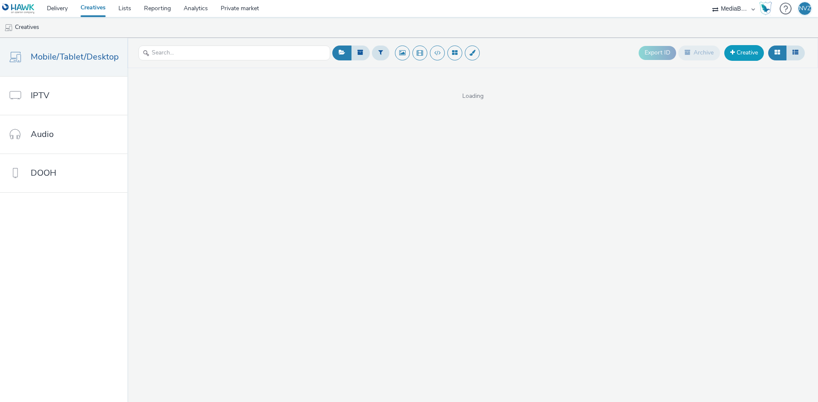 This screenshot has height=402, width=818. Describe the element at coordinates (765, 9) in the screenshot. I see `div: Hawk Academy` at that location.